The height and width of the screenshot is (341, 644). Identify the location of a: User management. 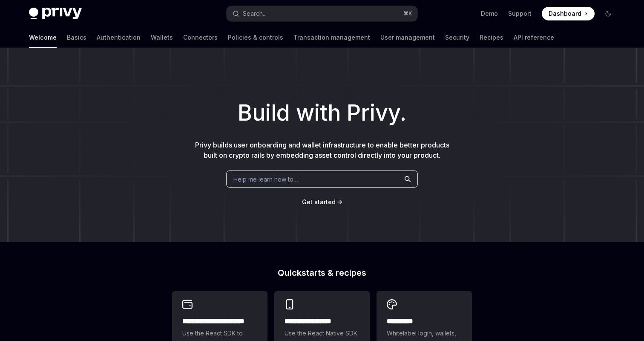
(408, 37).